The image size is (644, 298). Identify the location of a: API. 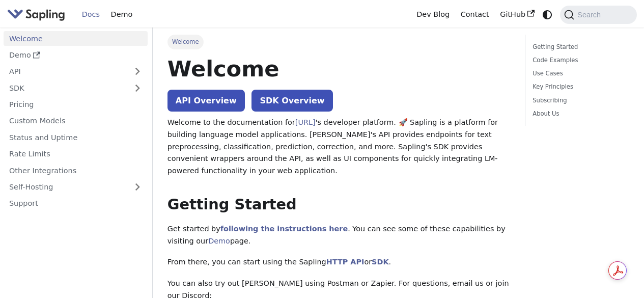
(65, 71).